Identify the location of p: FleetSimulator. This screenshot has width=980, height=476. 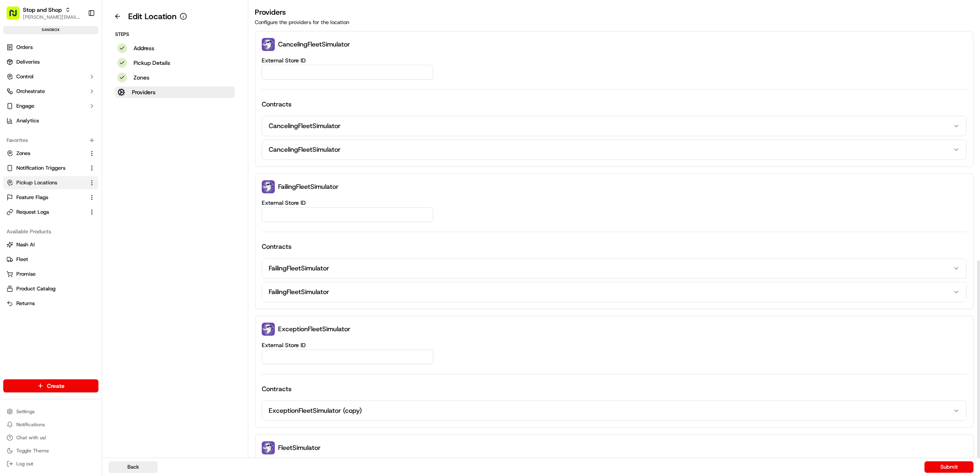
(299, 448).